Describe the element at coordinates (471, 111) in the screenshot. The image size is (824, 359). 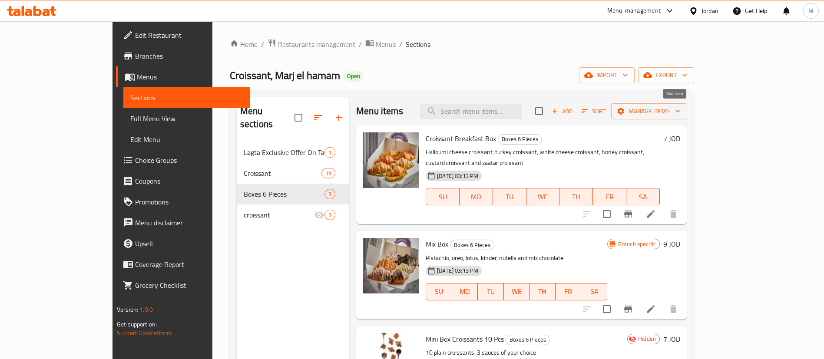
I see `input: search` at that location.